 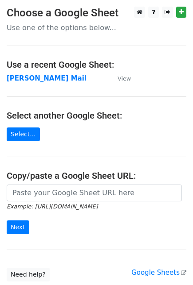 What do you see at coordinates (18, 227) in the screenshot?
I see `input: Next` at bounding box center [18, 227].